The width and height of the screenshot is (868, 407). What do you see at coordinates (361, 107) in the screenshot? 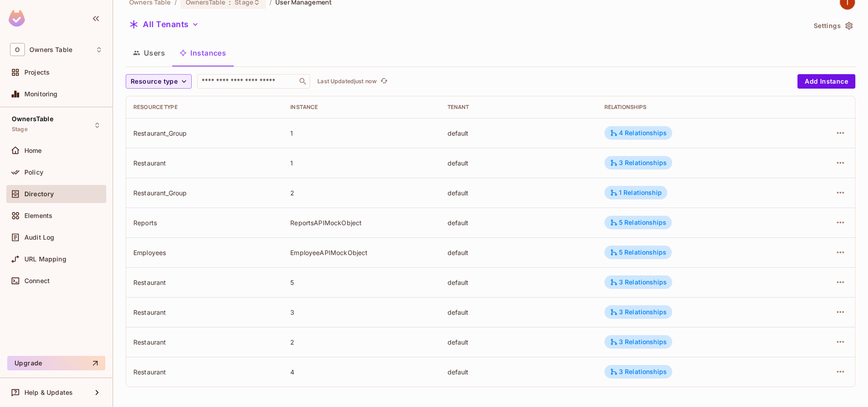
I see `div: Instance` at bounding box center [361, 107].